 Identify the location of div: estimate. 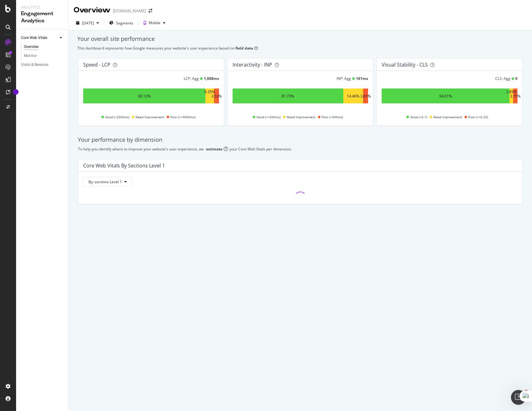
(214, 149).